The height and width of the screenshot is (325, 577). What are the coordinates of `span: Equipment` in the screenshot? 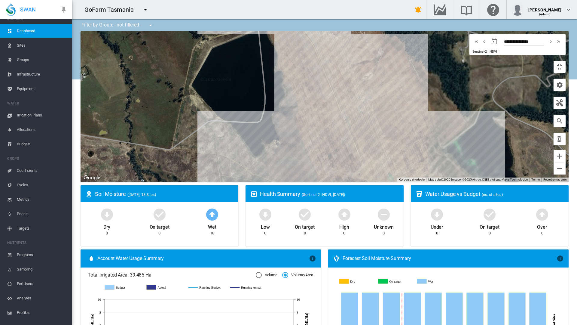 It's located at (42, 89).